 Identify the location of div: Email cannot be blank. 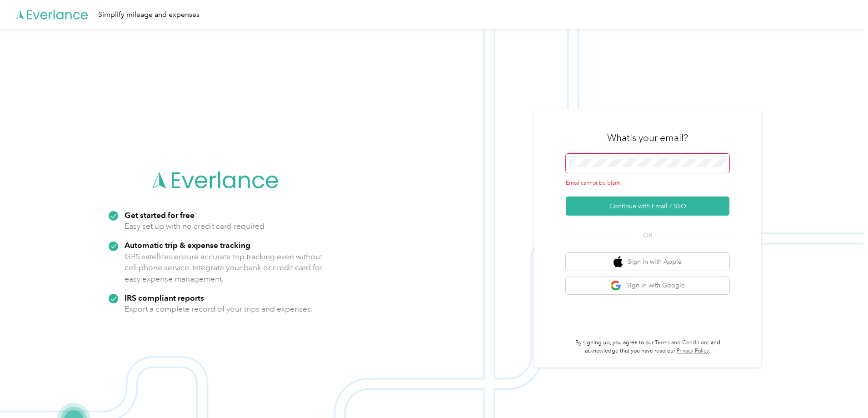
(647, 183).